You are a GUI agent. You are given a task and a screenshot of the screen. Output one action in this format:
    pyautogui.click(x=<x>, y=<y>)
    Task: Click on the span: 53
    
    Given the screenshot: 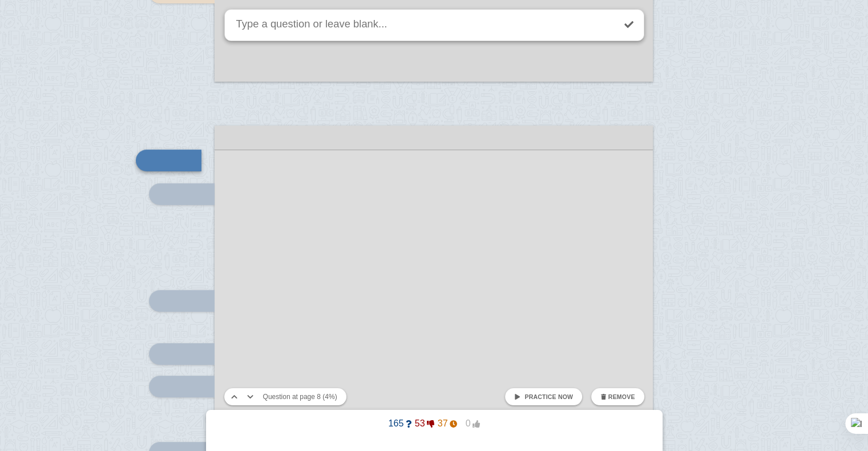 What is the action you would take?
    pyautogui.click(x=422, y=423)
    